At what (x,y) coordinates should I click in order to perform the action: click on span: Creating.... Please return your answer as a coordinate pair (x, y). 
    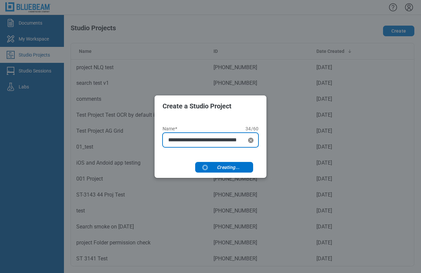
    Looking at the image, I should click on (227, 167).